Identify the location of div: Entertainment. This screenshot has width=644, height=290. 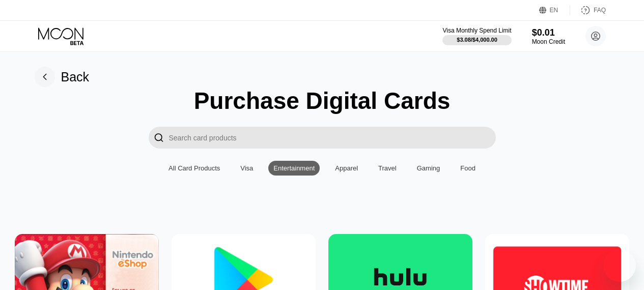
(294, 168).